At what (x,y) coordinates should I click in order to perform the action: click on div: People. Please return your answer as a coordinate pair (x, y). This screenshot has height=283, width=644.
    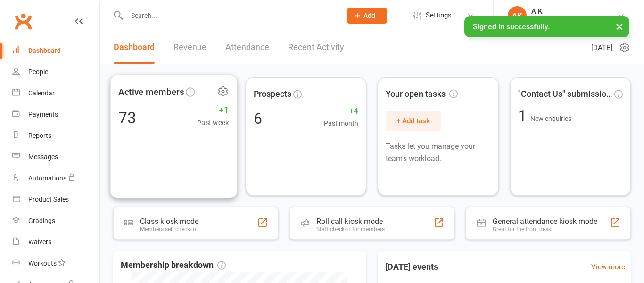
    Looking at the image, I should click on (38, 72).